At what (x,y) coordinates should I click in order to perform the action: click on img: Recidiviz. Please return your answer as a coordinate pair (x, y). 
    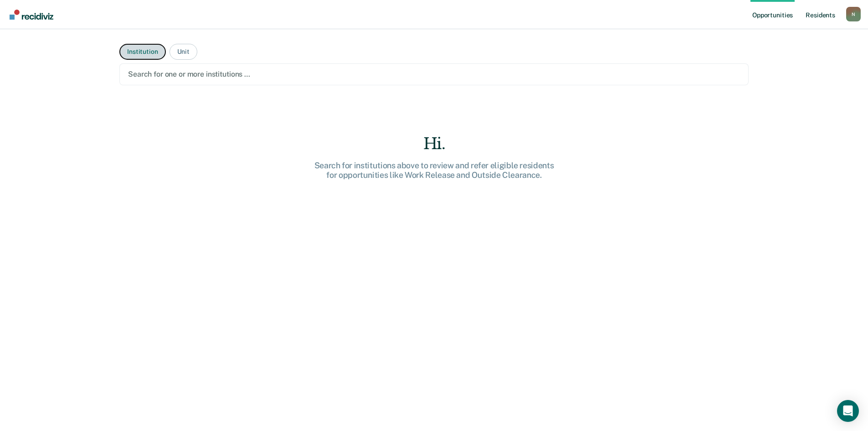
    Looking at the image, I should click on (32, 15).